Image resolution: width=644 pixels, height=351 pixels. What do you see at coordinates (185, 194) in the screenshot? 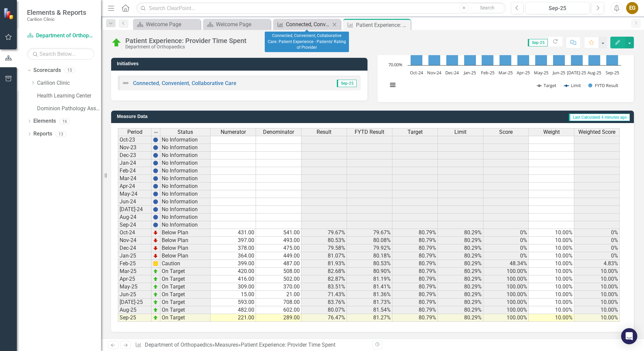
I see `td: No Information` at bounding box center [185, 194].